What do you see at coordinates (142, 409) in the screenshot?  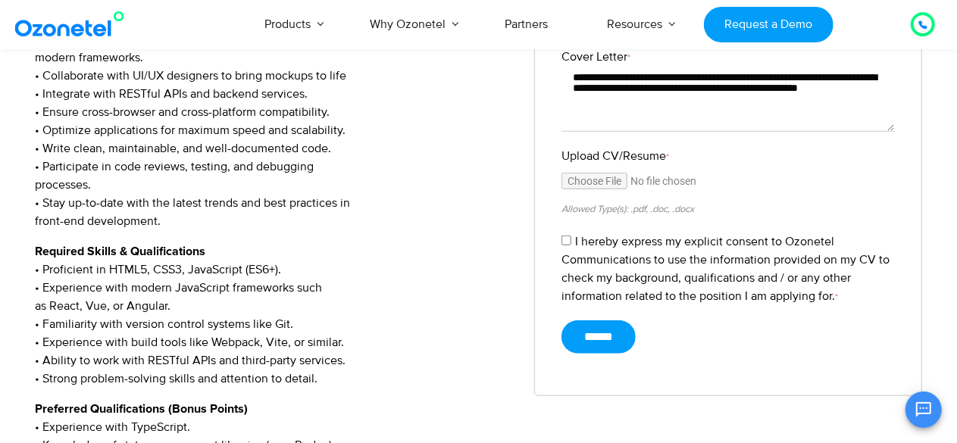 I see `strong: Preferred Qualifications (Bonus Points)` at bounding box center [142, 409].